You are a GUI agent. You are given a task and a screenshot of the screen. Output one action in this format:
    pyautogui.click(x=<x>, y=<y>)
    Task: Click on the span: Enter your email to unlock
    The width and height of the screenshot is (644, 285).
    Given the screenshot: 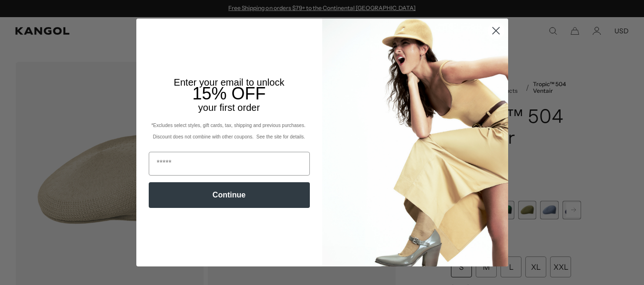 What is the action you would take?
    pyautogui.click(x=229, y=82)
    